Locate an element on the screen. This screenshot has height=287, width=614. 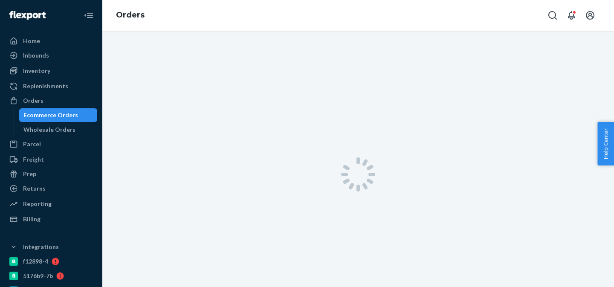
div: Ecommerce Orders is located at coordinates (51, 115).